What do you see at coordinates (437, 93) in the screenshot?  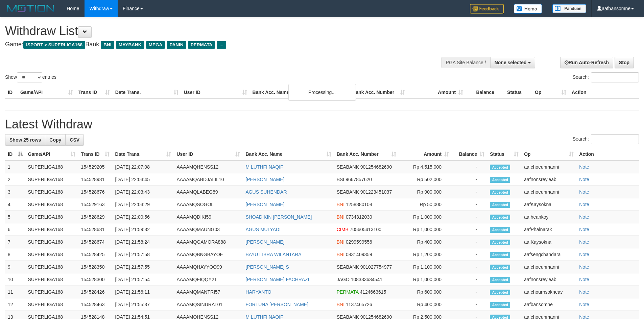 I see `th: Amount` at bounding box center [437, 93].